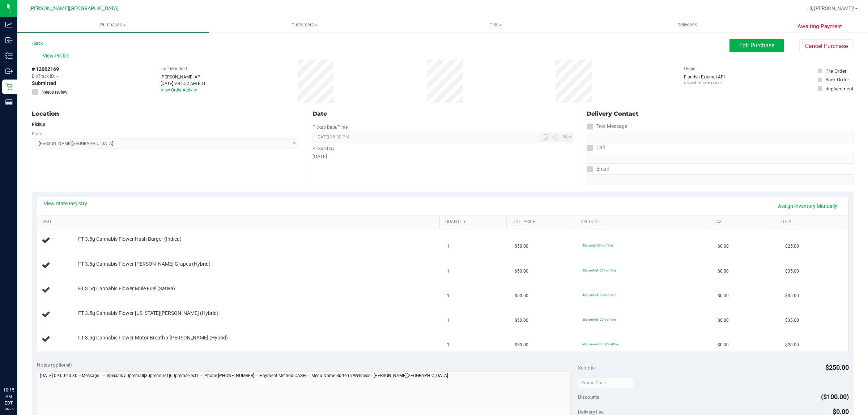  What do you see at coordinates (330, 128) in the screenshot?
I see `label: Pickup Date/Time` at bounding box center [330, 128].